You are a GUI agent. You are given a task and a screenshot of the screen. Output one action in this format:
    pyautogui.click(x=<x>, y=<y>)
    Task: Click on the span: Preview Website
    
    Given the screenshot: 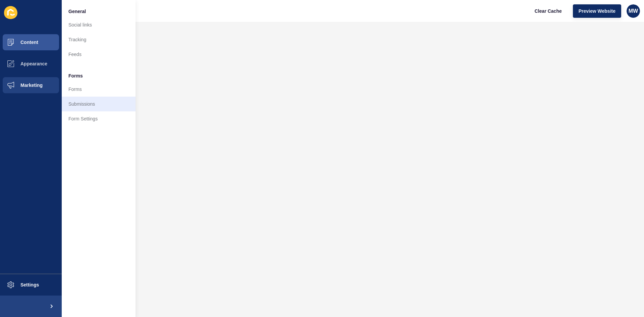 What is the action you would take?
    pyautogui.click(x=597, y=11)
    